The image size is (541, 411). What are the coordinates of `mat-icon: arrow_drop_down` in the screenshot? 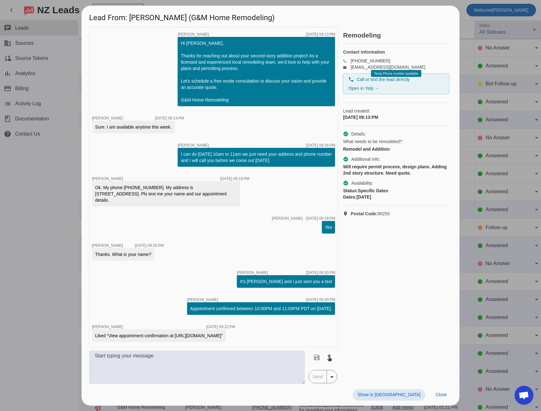 It's located at (332, 377).